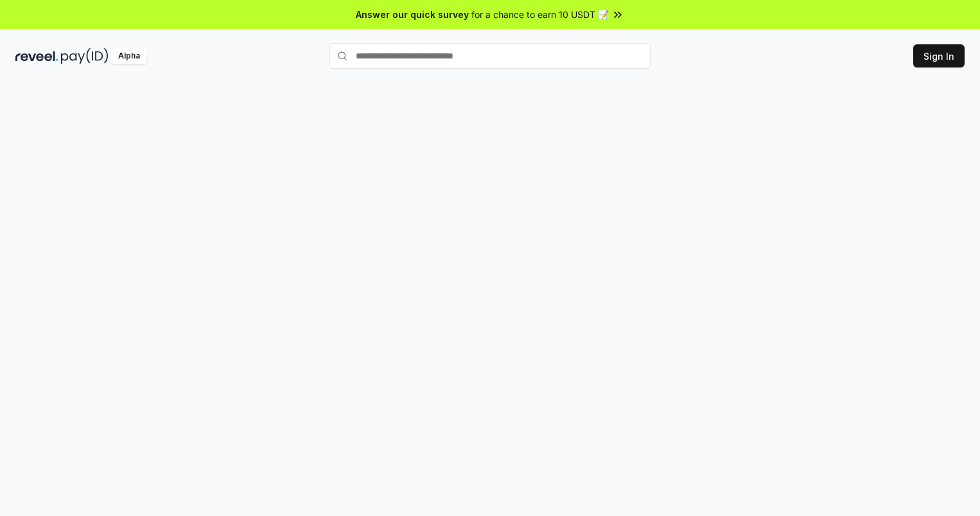 The width and height of the screenshot is (980, 516). Describe the element at coordinates (37, 56) in the screenshot. I see `img: reveel_dark` at that location.